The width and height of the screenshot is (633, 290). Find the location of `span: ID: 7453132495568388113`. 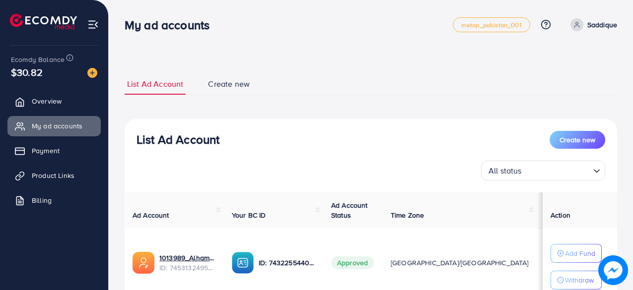

span: ID: 7453132495568388113 is located at coordinates (188, 268).